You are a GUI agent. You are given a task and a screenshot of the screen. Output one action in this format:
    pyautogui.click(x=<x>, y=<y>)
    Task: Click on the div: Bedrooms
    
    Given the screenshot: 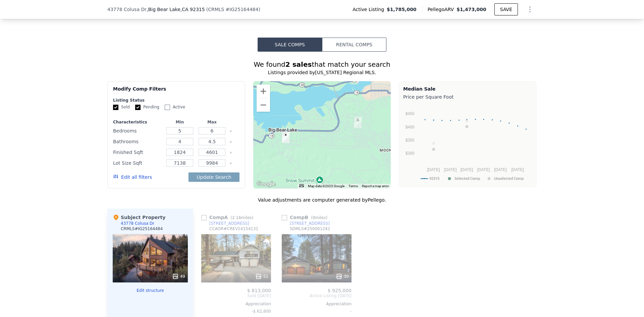 What is the action you would take?
    pyautogui.click(x=137, y=131)
    